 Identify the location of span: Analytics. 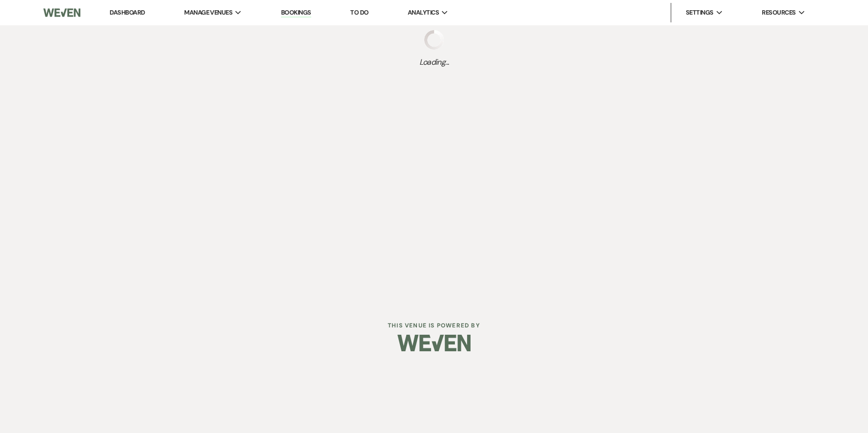
(423, 13).